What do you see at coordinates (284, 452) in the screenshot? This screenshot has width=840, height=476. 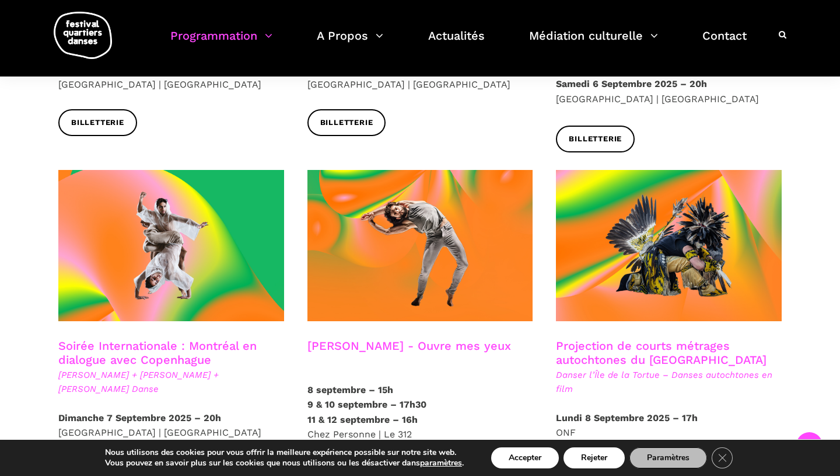 I see `p: Nous utilisons des cookies pour vous offrir la meilleure expérience possible sur notre site web.` at bounding box center [284, 452].